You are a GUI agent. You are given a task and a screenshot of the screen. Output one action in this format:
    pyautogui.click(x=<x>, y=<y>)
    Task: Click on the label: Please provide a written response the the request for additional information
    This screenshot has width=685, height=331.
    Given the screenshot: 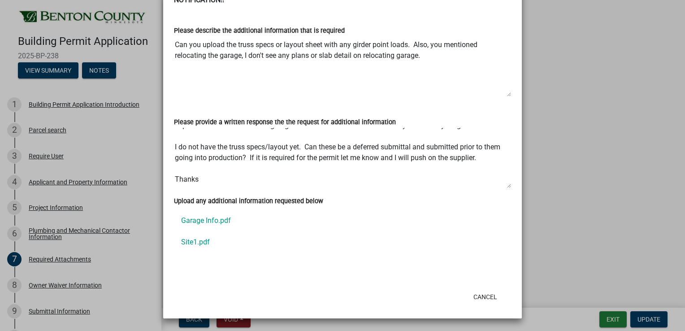 What is the action you would take?
    pyautogui.click(x=285, y=122)
    